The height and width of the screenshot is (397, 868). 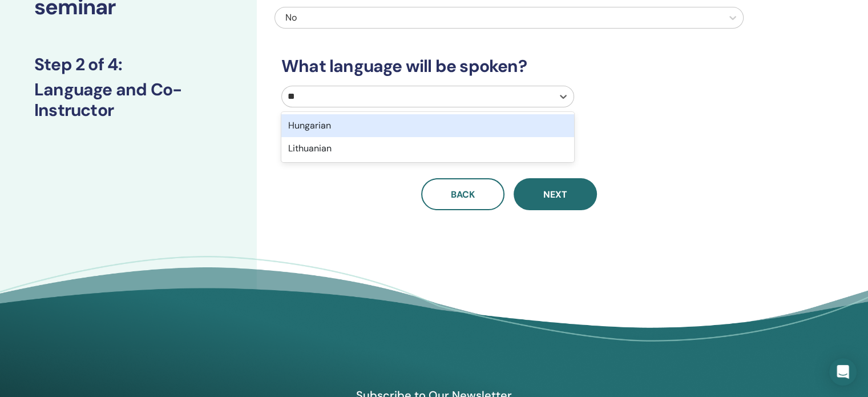 What do you see at coordinates (129, 64) in the screenshot?
I see `h3: Step 2 of 4 :` at bounding box center [129, 64].